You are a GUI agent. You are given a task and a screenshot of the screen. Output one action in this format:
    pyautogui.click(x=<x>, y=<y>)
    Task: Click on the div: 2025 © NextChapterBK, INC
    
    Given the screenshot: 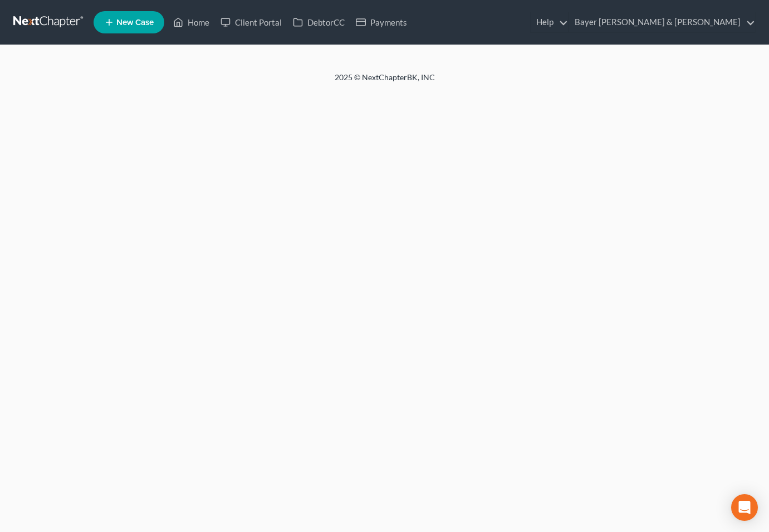 What is the action you would take?
    pyautogui.click(x=385, y=82)
    